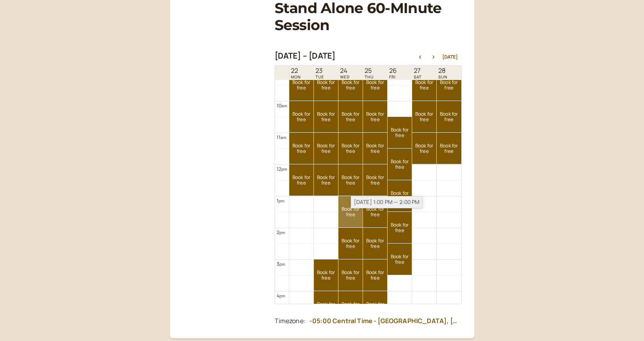 The width and height of the screenshot is (644, 341). Describe the element at coordinates (295, 71) in the screenshot. I see `span: 22` at that location.